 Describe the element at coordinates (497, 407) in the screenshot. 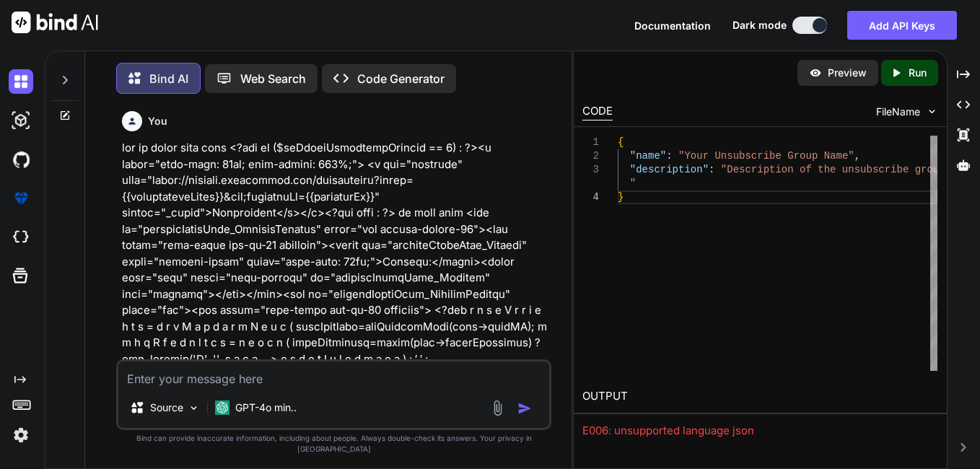

I see `img: attachment` at that location.